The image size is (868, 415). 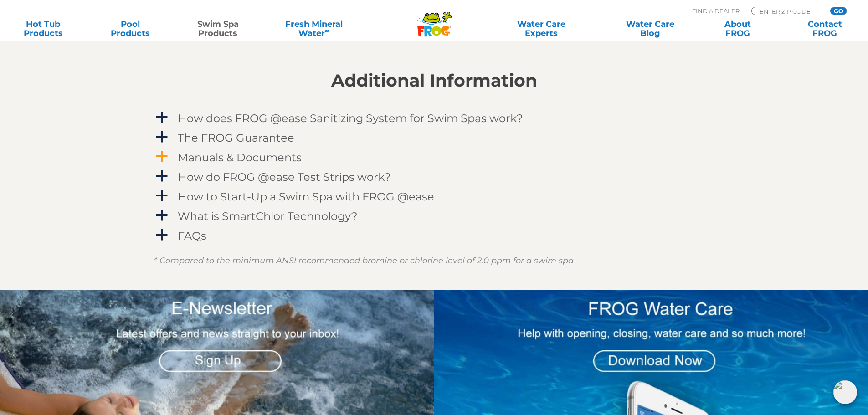 What do you see at coordinates (845, 392) in the screenshot?
I see `img: openIcon` at bounding box center [845, 392].